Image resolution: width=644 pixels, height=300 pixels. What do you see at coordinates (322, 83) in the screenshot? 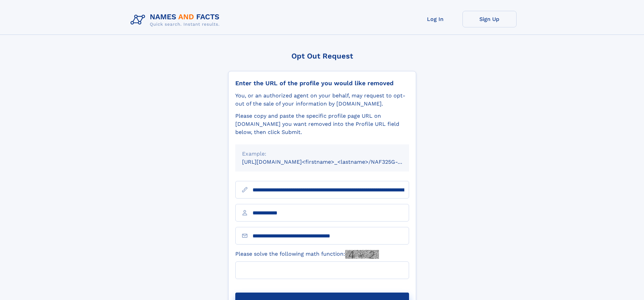
I see `div: Enter the URL of the profile you would like removed` at bounding box center [322, 83].